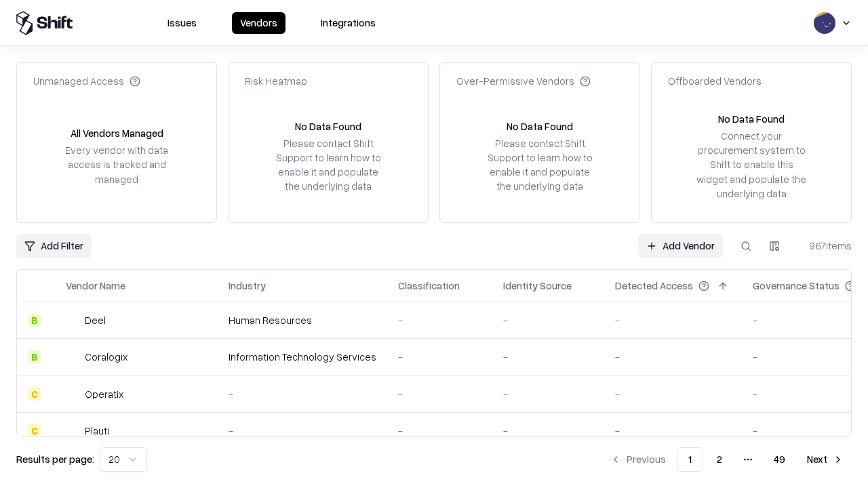 The width and height of the screenshot is (868, 488). What do you see at coordinates (690, 459) in the screenshot?
I see `button: 1` at bounding box center [690, 459].